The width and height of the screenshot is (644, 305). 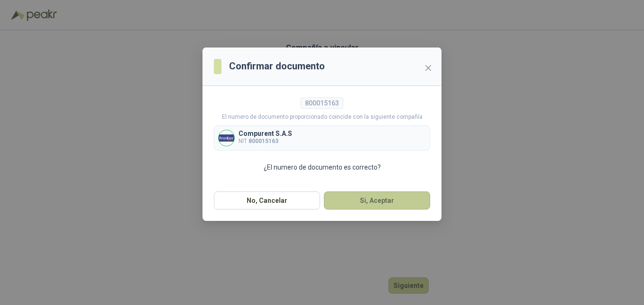 What do you see at coordinates (428, 68) in the screenshot?
I see `button: Close` at bounding box center [428, 68].